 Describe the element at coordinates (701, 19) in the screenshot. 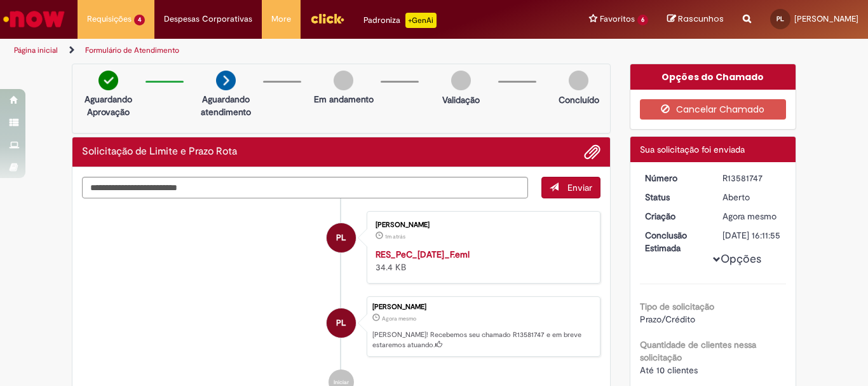

I see `span: Rascunhos` at that location.